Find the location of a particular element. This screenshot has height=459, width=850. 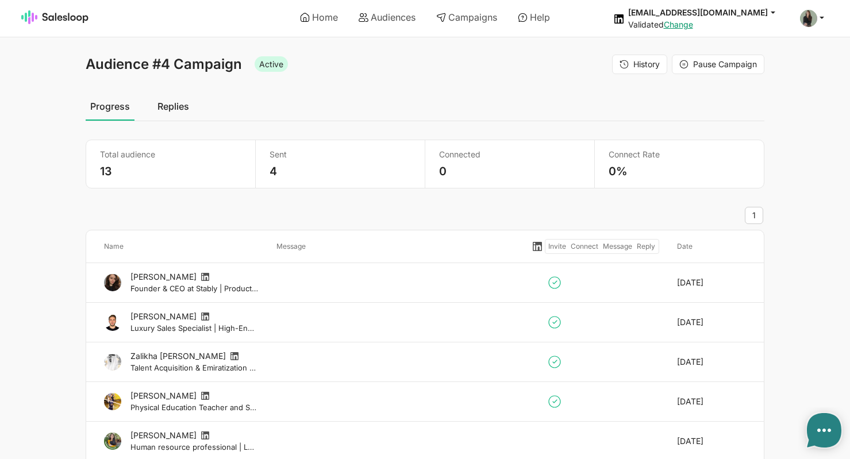

span: Audience #4 Campaign is located at coordinates (164, 64).